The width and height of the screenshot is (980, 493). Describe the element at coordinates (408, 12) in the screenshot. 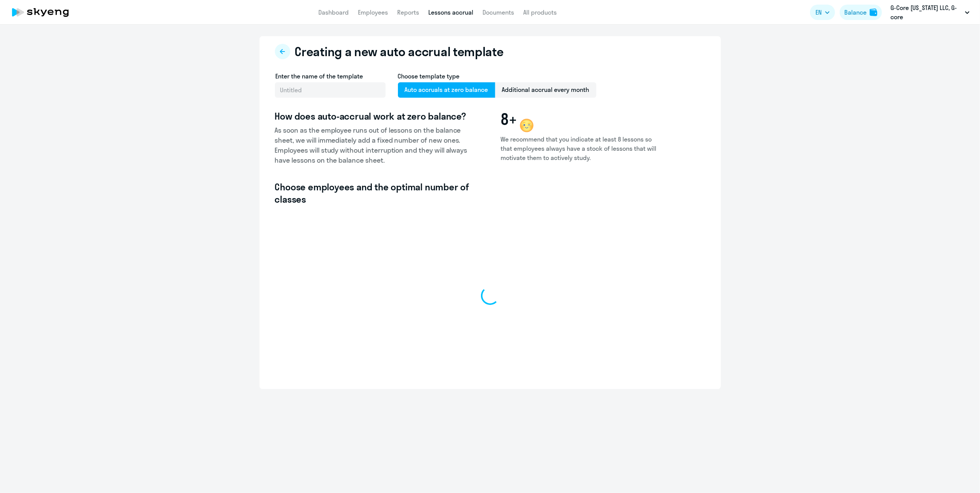

I see `a: Reports` at that location.